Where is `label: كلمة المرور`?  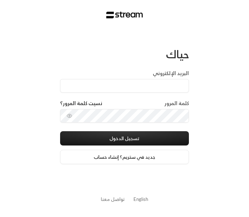 label: كلمة المرور is located at coordinates (177, 103).